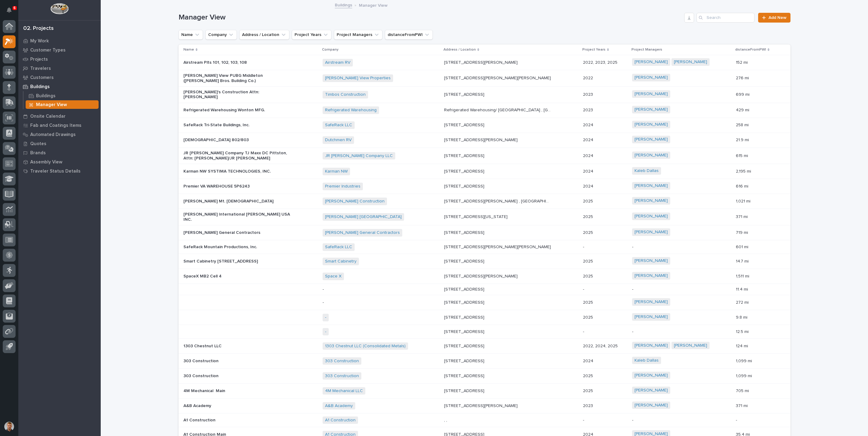 The width and height of the screenshot is (868, 436). Describe the element at coordinates (264, 35) in the screenshot. I see `button: Address / Location` at that location.